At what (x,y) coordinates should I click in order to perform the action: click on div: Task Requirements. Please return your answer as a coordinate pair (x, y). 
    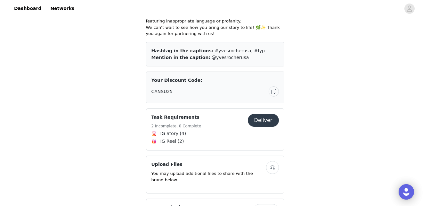
    Looking at the image, I should click on (215, 129).